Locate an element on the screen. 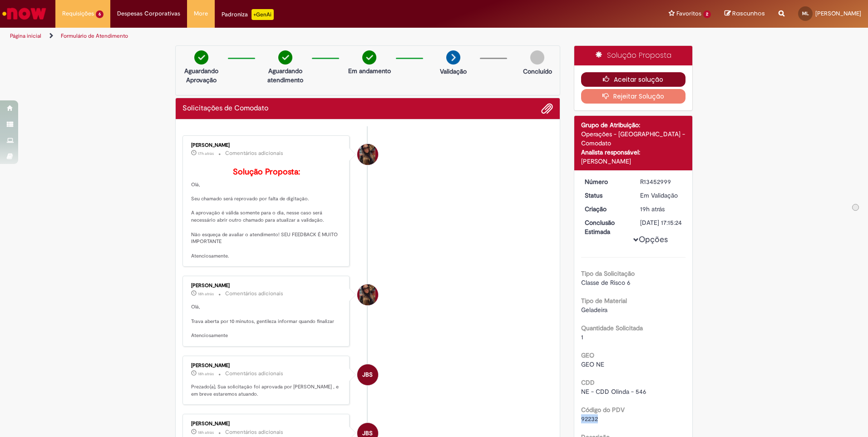 The width and height of the screenshot is (868, 437). span: 19h atrás is located at coordinates (652, 209).